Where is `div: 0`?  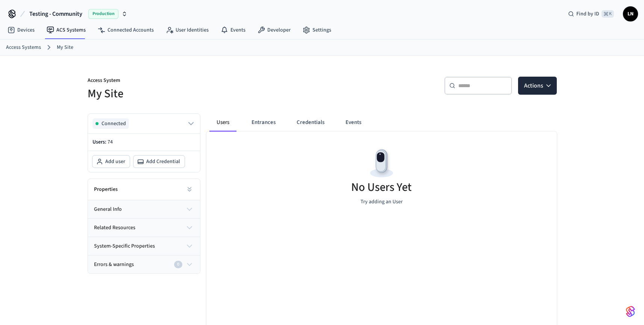
div: 0 is located at coordinates (178, 264).